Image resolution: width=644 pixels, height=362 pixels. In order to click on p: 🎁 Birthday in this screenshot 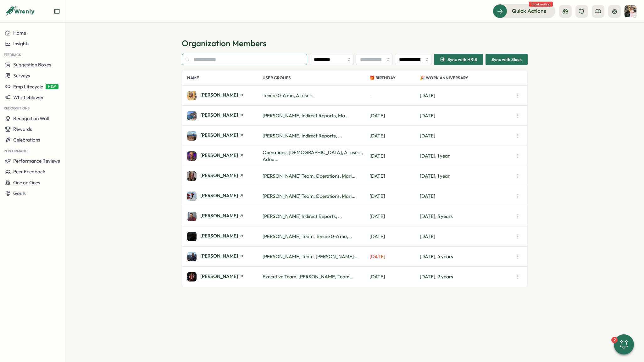, I will do `click(395, 78)`.